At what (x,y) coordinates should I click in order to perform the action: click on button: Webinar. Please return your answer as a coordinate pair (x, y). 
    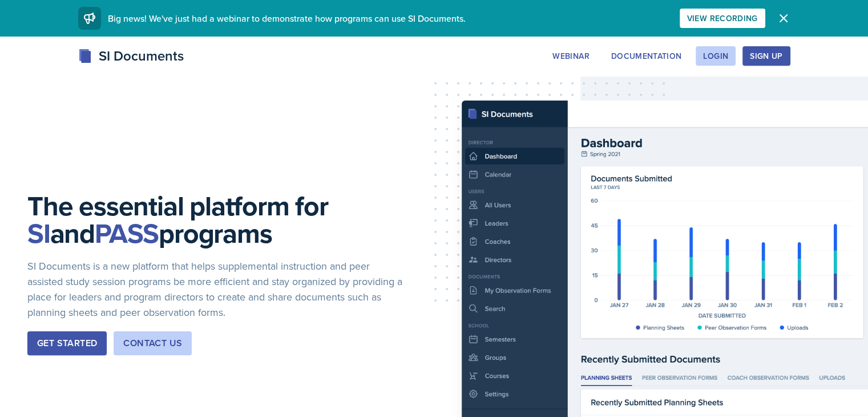
    Looking at the image, I should click on (571, 56).